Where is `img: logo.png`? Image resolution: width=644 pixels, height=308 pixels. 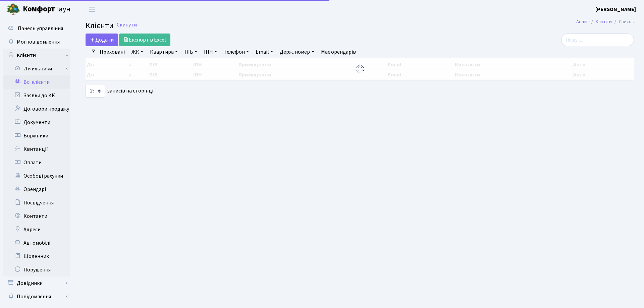
img: logo.png is located at coordinates (14, 10).